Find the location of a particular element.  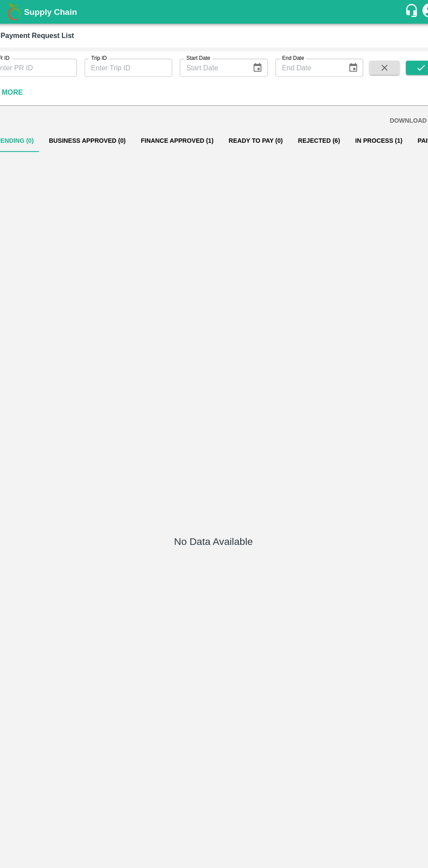

label: End Date is located at coordinates (288, 53).